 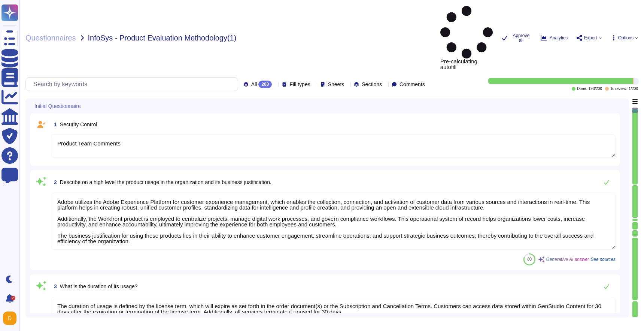 What do you see at coordinates (333, 146) in the screenshot?
I see `textarea: Product Team Comments` at bounding box center [333, 146].